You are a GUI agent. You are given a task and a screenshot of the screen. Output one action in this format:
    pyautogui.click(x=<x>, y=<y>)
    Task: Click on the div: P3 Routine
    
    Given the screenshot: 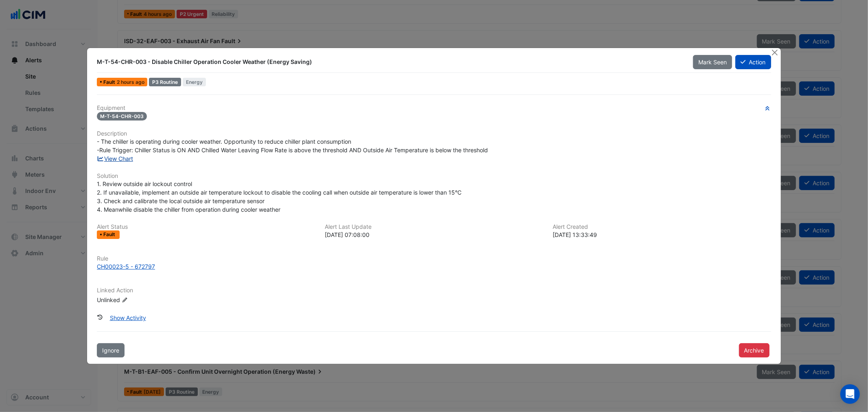 What is the action you would take?
    pyautogui.click(x=165, y=82)
    